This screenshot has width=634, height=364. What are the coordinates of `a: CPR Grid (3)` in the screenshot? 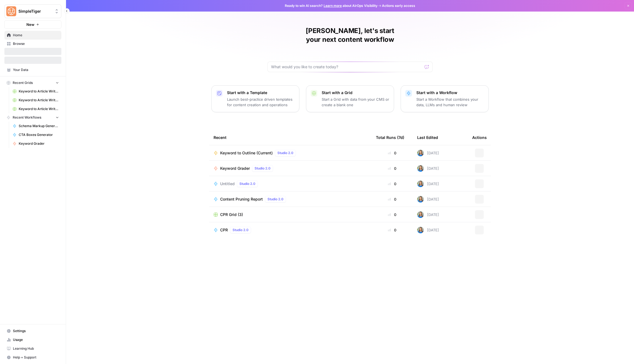 It's located at (290, 214).